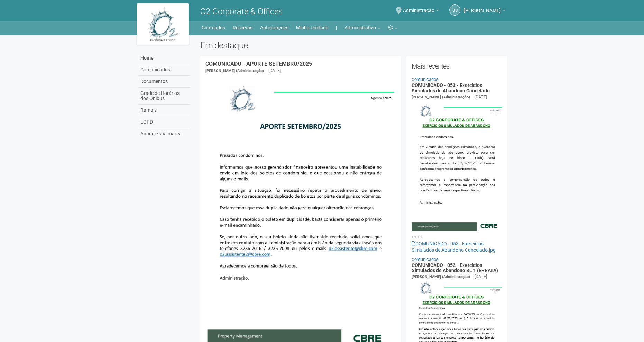  I want to click on a: Home, so click(164, 58).